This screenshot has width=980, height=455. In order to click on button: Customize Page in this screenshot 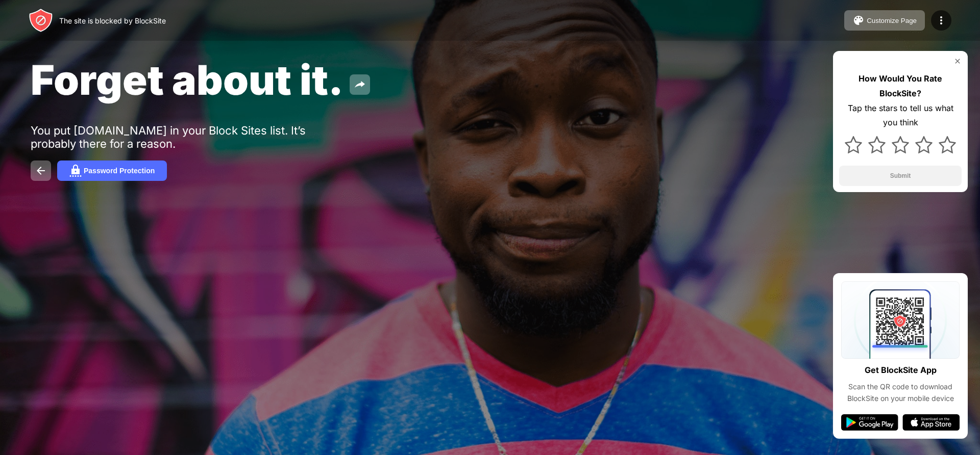, I will do `click(885, 20)`.